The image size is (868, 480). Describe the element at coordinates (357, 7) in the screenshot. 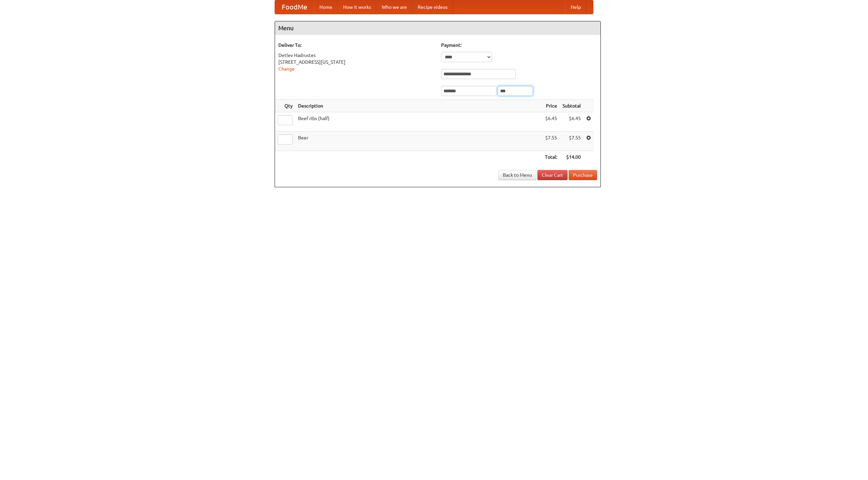

I see `a: How it works` at that location.